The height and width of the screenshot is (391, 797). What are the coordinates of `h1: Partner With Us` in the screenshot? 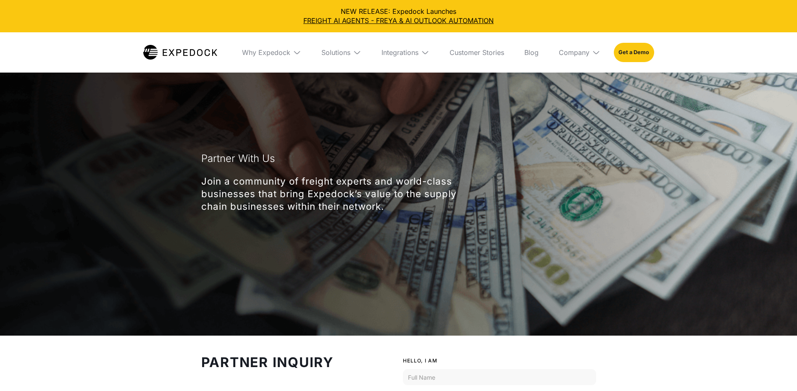 It's located at (238, 159).